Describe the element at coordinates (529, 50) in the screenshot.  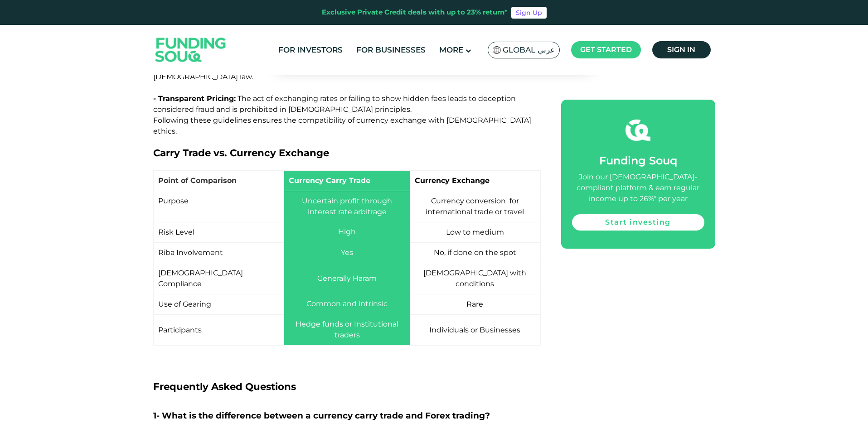
I see `span: Global عربي` at that location.